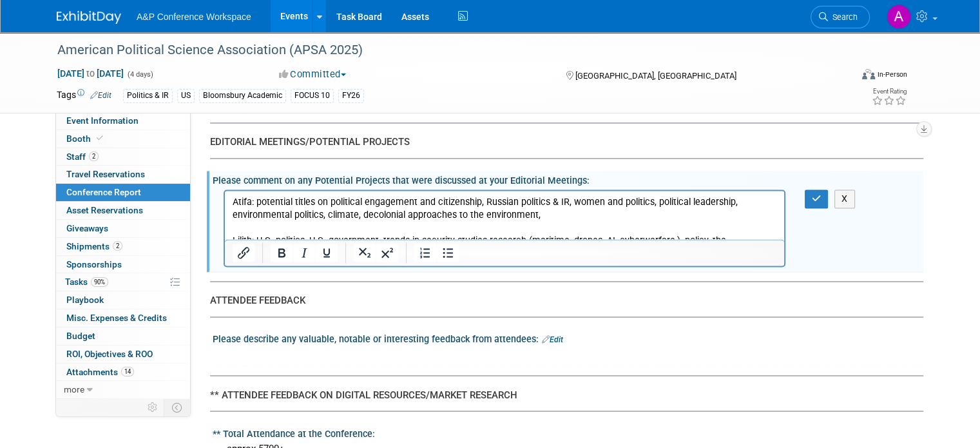  I want to click on a: Giveaways, so click(123, 228).